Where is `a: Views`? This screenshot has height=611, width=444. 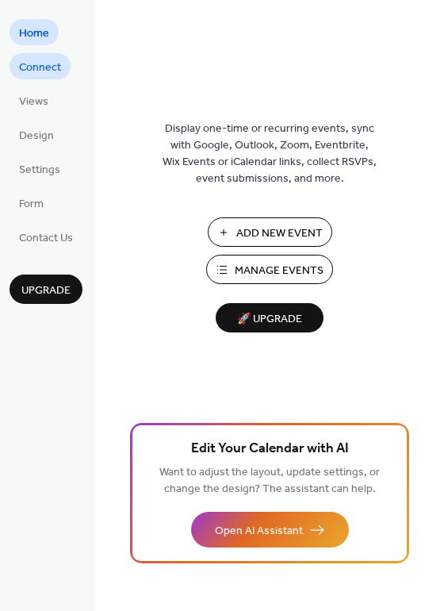 a: Views is located at coordinates (33, 100).